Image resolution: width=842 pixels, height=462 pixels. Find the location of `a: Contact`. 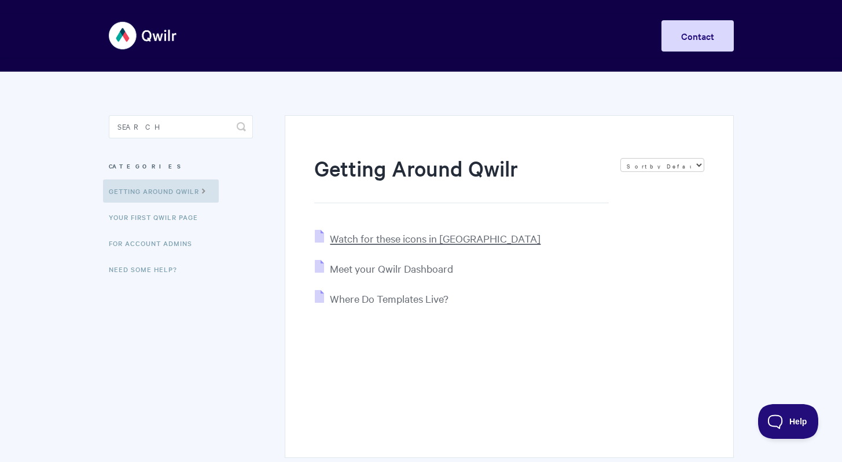

a: Contact is located at coordinates (698, 36).